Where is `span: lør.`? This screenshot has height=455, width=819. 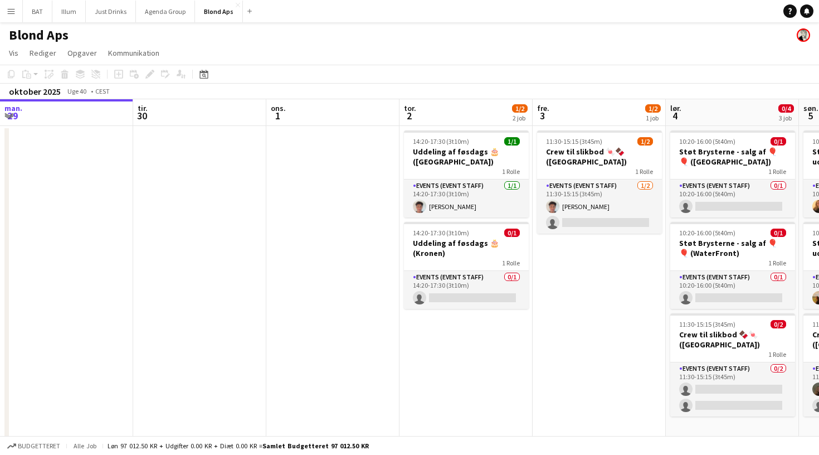 span: lør. is located at coordinates (676, 108).